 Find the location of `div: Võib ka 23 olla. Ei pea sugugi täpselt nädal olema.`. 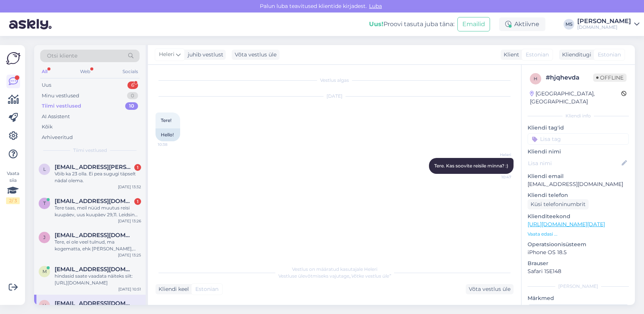

div: Võib ka 23 olla. Ei pea sugugi täpselt nädal olema. is located at coordinates (98, 178).